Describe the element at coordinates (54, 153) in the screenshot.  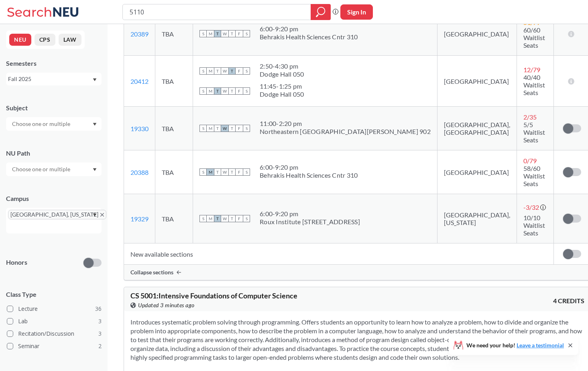
I see `div: NU Path` at that location.